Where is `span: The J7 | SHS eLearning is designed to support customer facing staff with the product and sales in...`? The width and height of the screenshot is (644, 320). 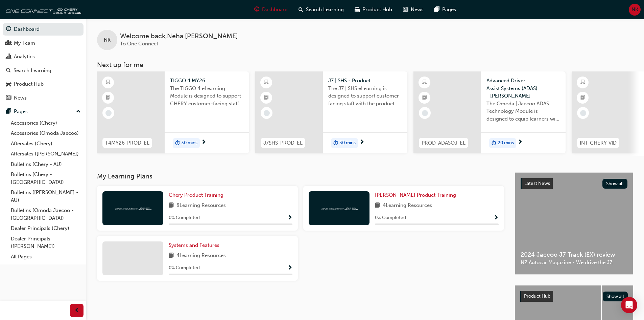
span: The J7 | SHS eLearning is designed to support customer facing staff with the product and sales in... is located at coordinates (365, 96).